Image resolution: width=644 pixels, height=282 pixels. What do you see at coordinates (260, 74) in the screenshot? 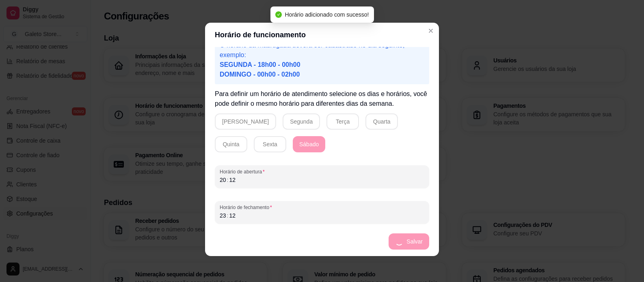
I see `span: DOMINGO - 00h00 - 02h00` at bounding box center [260, 74].